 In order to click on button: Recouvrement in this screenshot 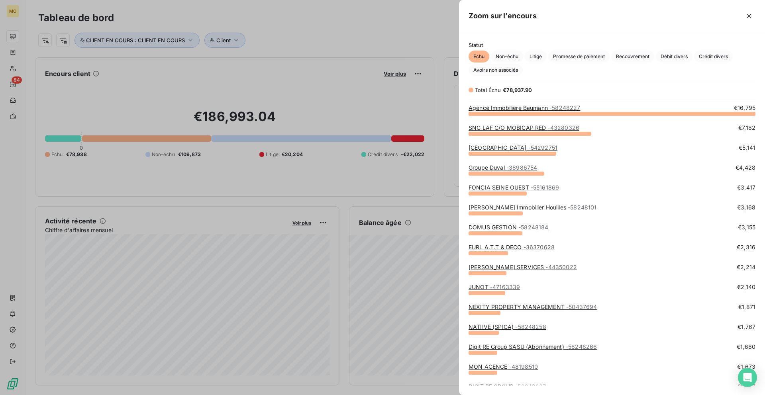, I will do `click(633, 57)`.